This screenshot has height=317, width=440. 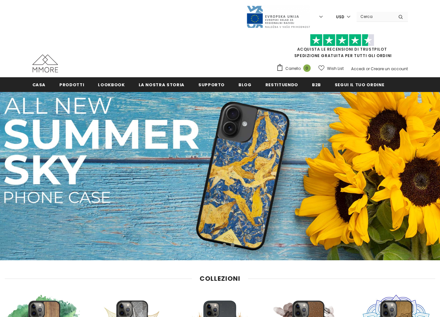 What do you see at coordinates (342, 47) in the screenshot?
I see `span: SPEDIZIONE GRATUITA PER TUTTI GLI ORDINI` at bounding box center [342, 47].